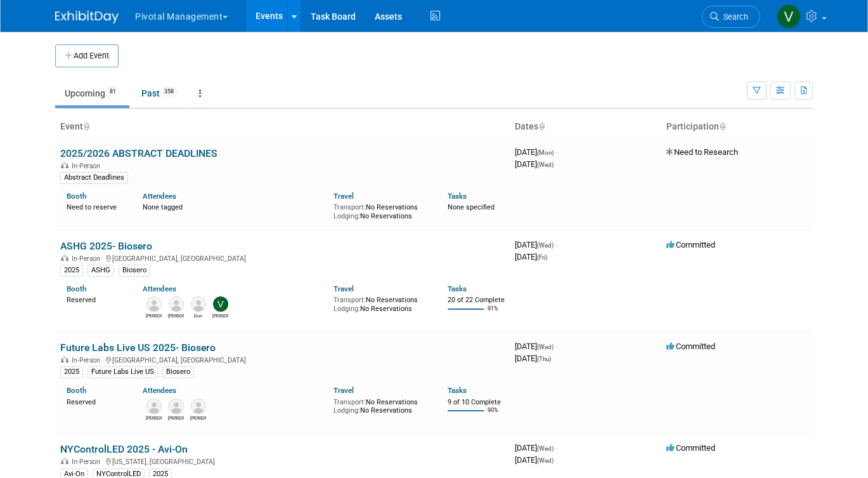 The width and height of the screenshot is (868, 478). I want to click on div: 9 of 10 Complete, so click(476, 402).